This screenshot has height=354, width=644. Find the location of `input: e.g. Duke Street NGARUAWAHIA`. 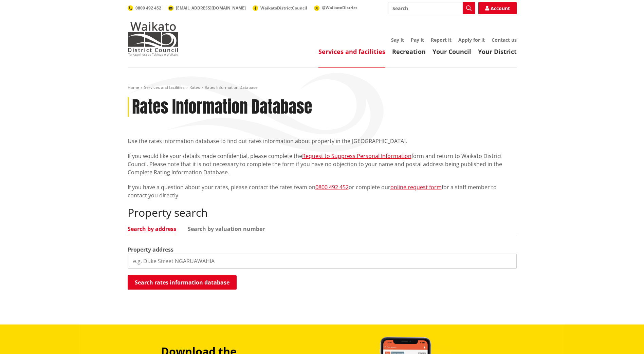

input: e.g. Duke Street NGARUAWAHIA is located at coordinates (322, 261).